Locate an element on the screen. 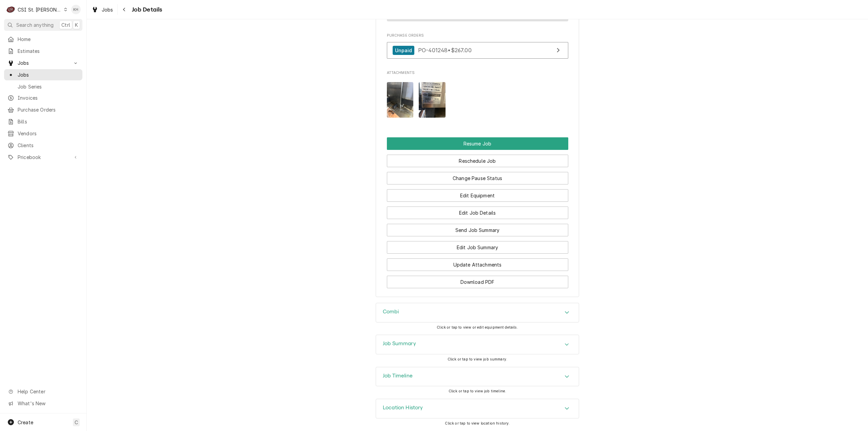 The image size is (868, 431). button: Edit Equipment is located at coordinates (477, 195).